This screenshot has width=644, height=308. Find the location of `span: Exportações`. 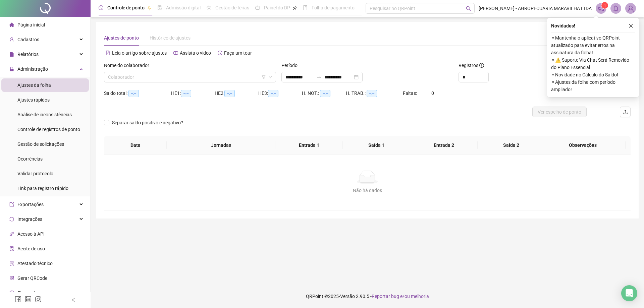

span: Exportações is located at coordinates (31, 204).